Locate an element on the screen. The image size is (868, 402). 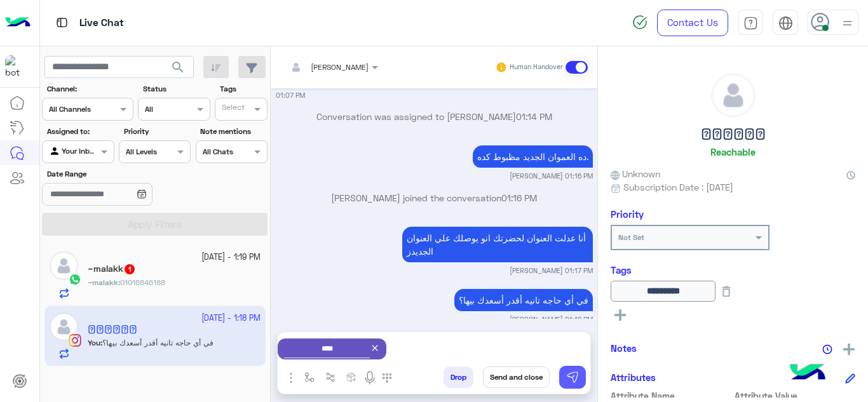
p: 20/9/2025, 1:18 PM is located at coordinates (524, 300).